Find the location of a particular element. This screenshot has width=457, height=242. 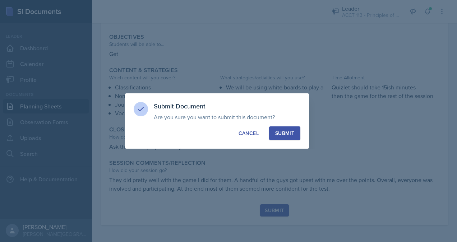

h3: Submit Document is located at coordinates (227, 106).